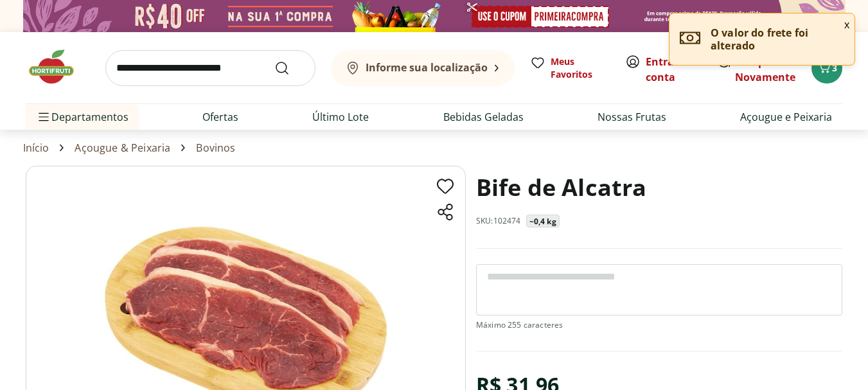 The image size is (868, 390). I want to click on h1: Bife de Alcatra, so click(561, 188).